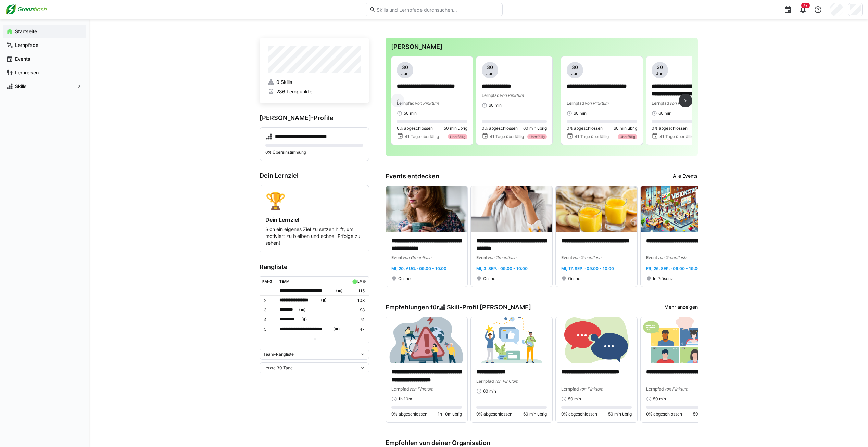 Image resolution: width=868 pixels, height=447 pixels. What do you see at coordinates (294, 91) in the screenshot?
I see `span: 286 Lernpunkte` at bounding box center [294, 91].